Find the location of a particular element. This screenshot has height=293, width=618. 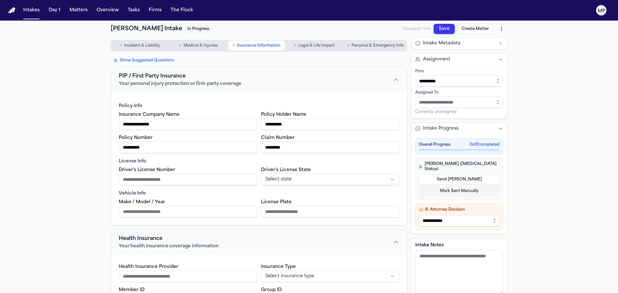

span: In Progress is located at coordinates (198, 29).